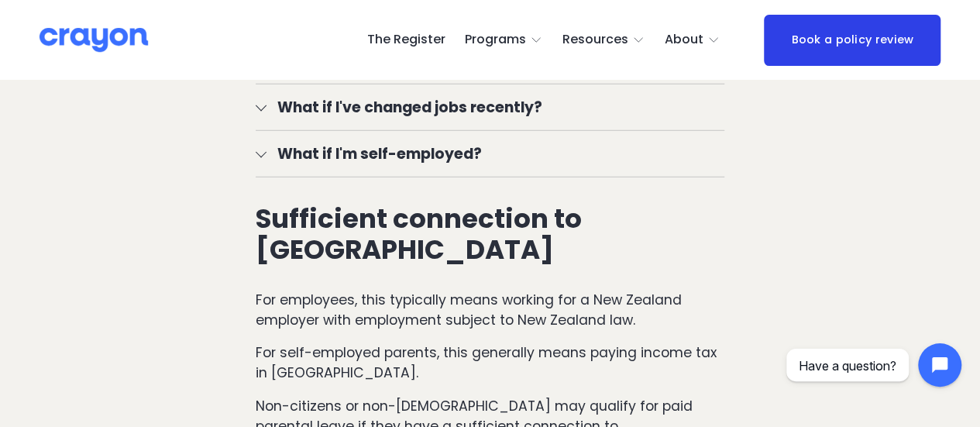  I want to click on span: Programs, so click(495, 40).